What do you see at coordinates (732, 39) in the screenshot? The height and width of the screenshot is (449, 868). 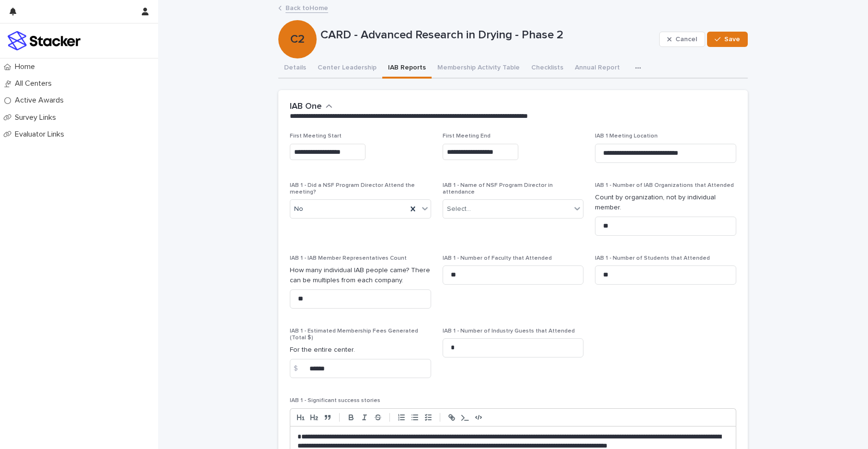 I see `span: Save` at bounding box center [732, 39].